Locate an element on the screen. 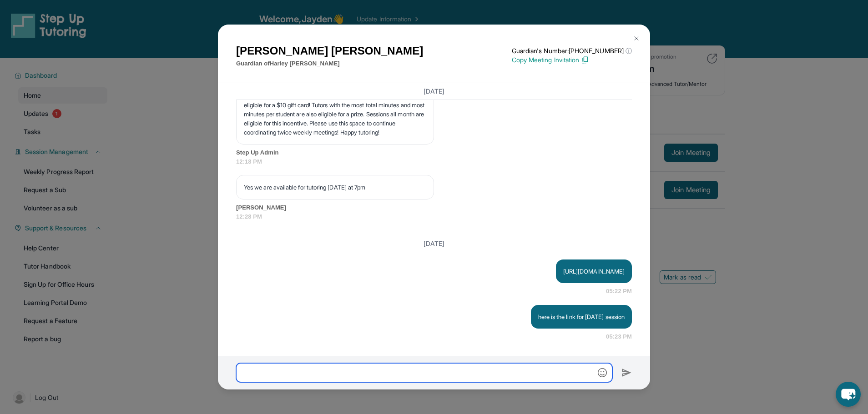  img: Send icon is located at coordinates (626, 373).